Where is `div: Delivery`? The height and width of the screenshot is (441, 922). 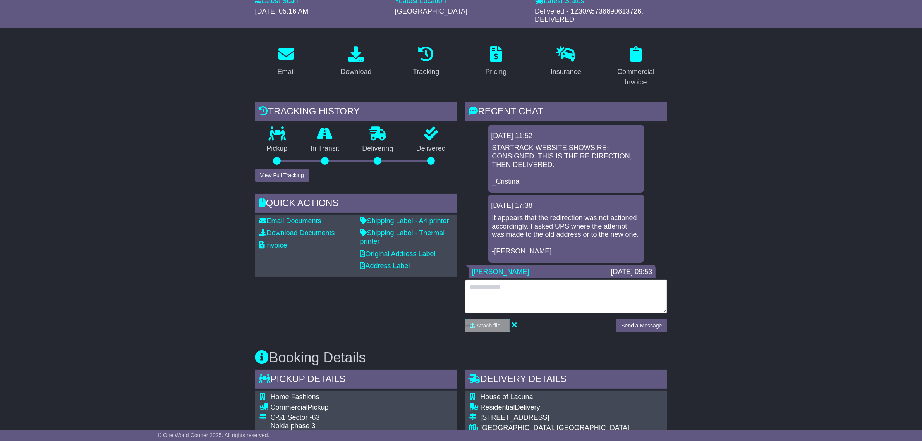 div: Delivery is located at coordinates (555, 407).